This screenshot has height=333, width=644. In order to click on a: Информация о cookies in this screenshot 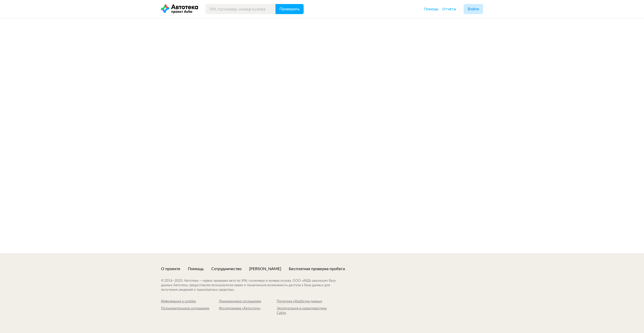, I will do `click(190, 301)`.